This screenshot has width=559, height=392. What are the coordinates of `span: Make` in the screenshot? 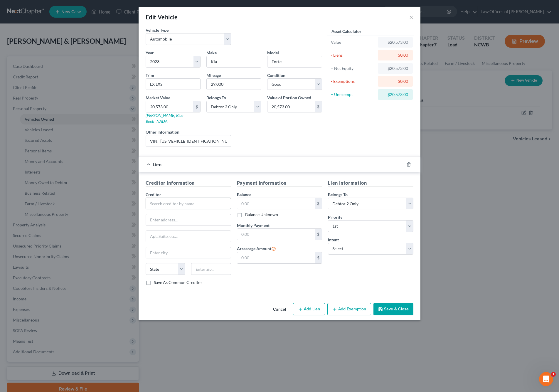 It's located at (212, 53).